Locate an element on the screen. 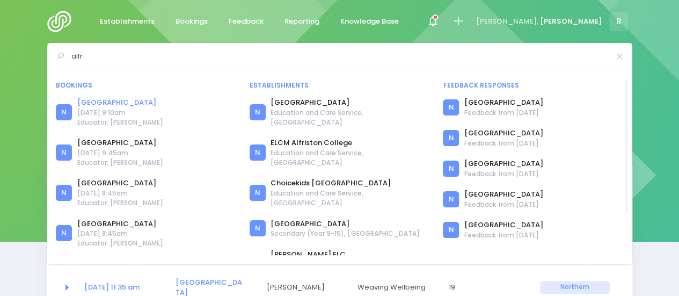 This screenshot has width=679, height=296. span: Bookings is located at coordinates (192, 21).